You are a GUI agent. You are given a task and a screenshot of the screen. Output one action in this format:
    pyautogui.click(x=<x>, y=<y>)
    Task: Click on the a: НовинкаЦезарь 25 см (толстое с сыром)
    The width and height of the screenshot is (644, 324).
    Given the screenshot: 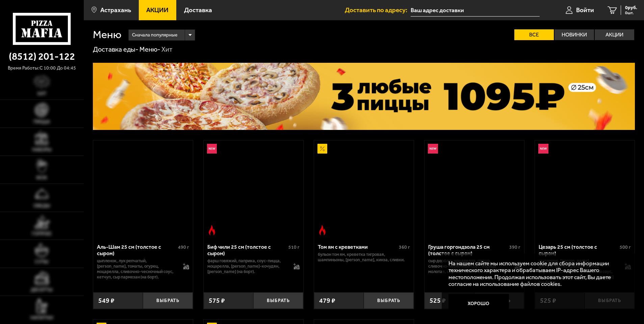 What is the action you would take?
    pyautogui.click(x=585, y=190)
    